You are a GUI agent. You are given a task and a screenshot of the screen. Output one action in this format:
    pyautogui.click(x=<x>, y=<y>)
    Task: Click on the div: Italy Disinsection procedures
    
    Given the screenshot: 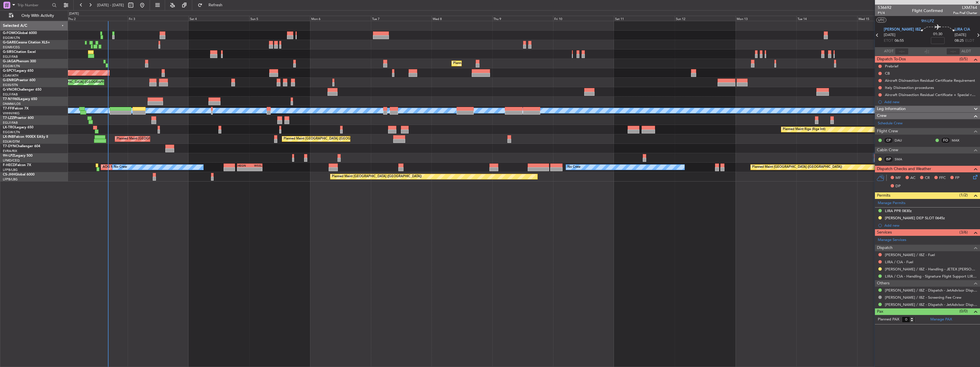 What is the action you would take?
    pyautogui.click(x=910, y=88)
    